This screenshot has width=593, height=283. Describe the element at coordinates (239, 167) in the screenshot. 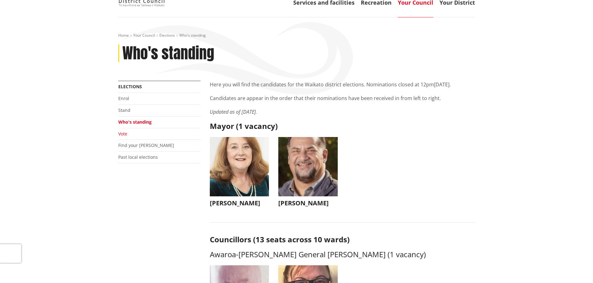

I see `img: WO-M__CHURCH_J__UwGuY` at that location.